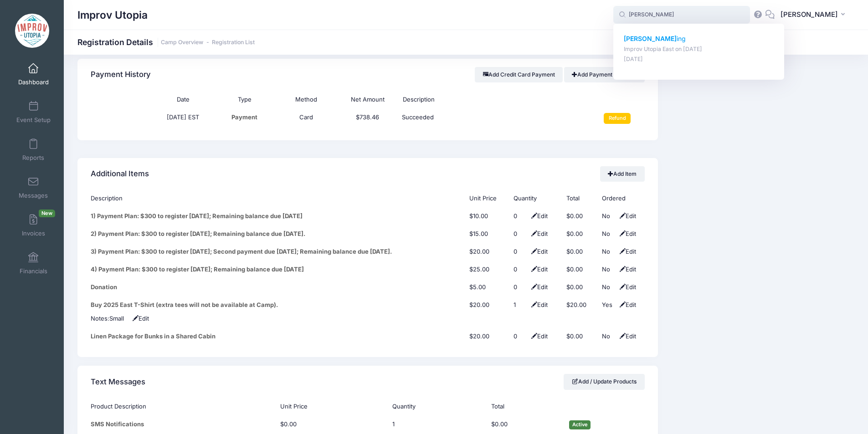 Image resolution: width=868 pixels, height=434 pixels. I want to click on td: Payment, so click(244, 119).